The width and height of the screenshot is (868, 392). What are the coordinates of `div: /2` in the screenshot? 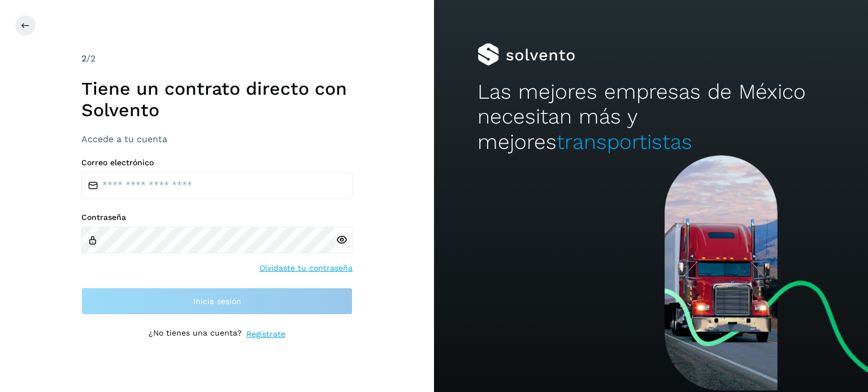 It's located at (217, 59).